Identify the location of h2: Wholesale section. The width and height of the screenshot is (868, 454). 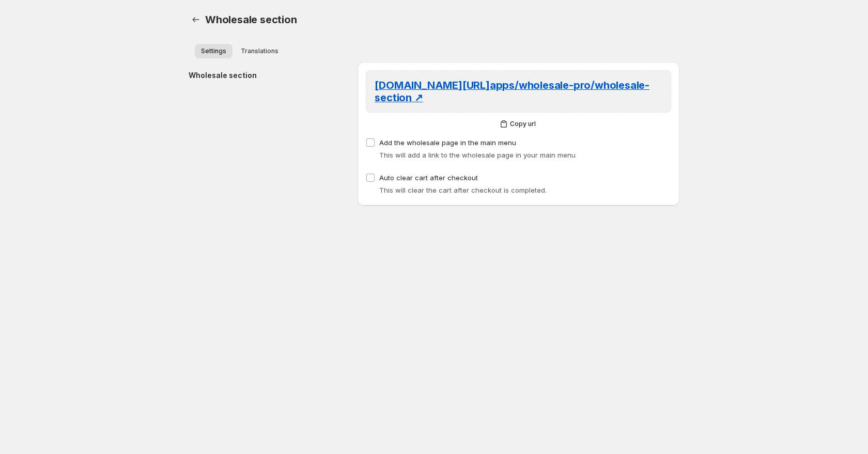
(265, 76).